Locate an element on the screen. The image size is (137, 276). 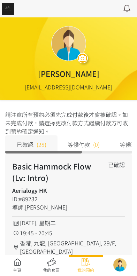
div: 已確認 is located at coordinates (116, 165).